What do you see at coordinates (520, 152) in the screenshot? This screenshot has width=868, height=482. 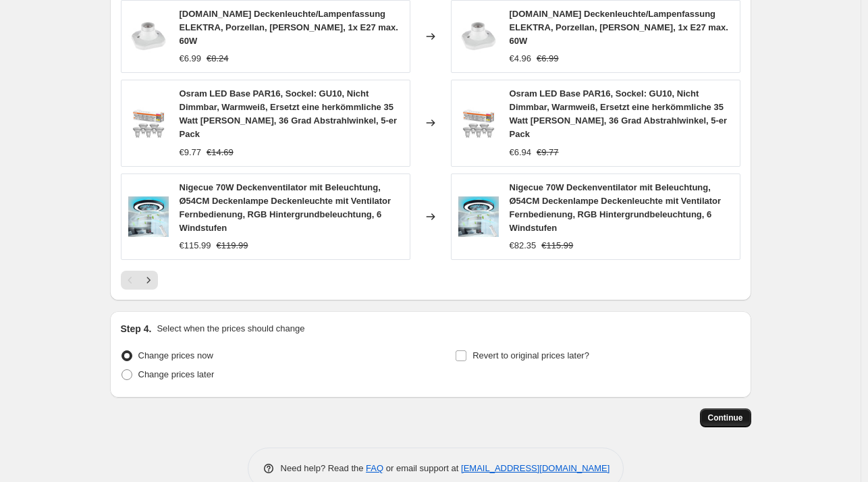 I see `div: €6.94` at bounding box center [520, 152].